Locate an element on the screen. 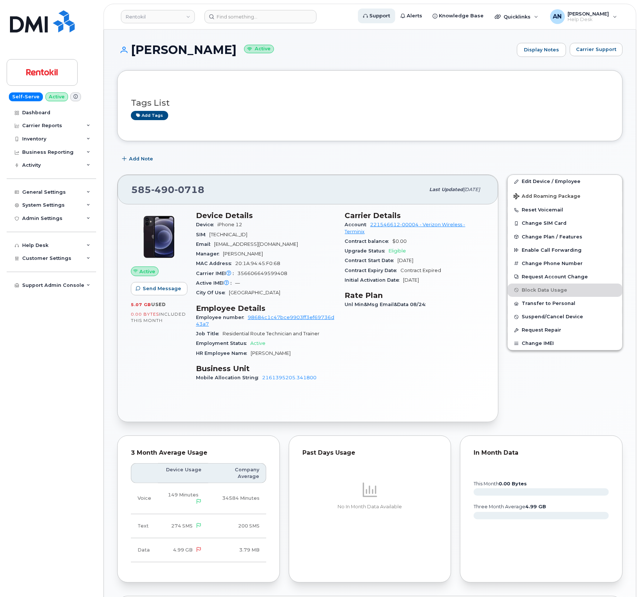  span: 585 is located at coordinates (168, 190).